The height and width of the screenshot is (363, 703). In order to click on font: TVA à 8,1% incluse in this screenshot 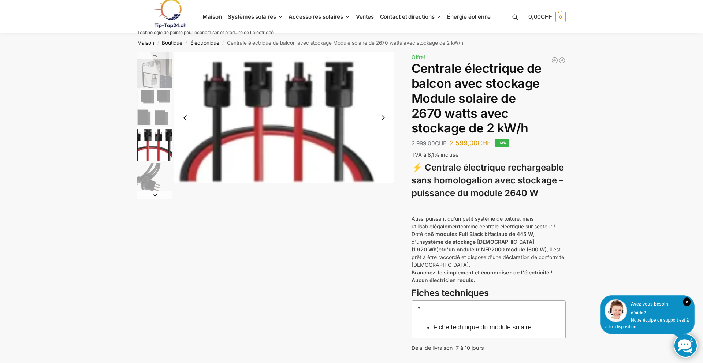, I will do `click(435, 154)`.